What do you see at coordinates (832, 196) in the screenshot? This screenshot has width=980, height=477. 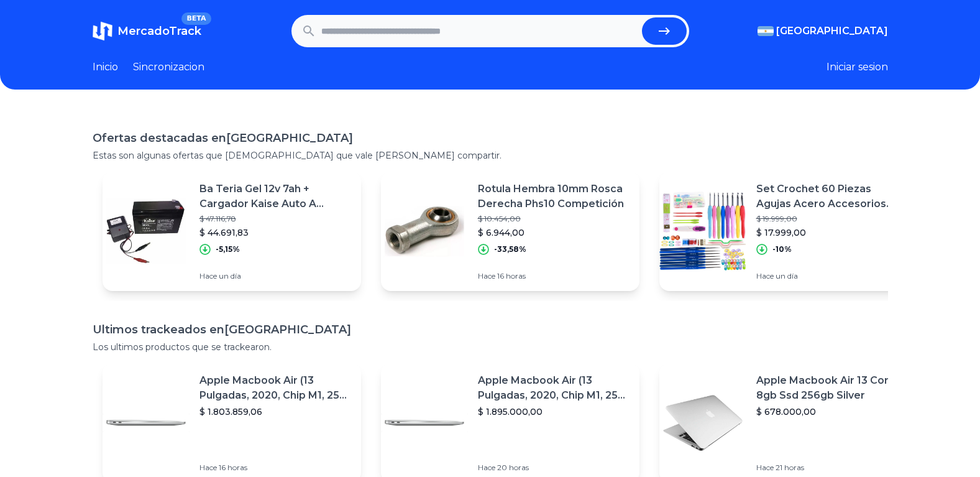 I see `p: Set Crochet 60 Piezas Agujas Acero Accesorios Tijera Kit` at bounding box center [832, 196].